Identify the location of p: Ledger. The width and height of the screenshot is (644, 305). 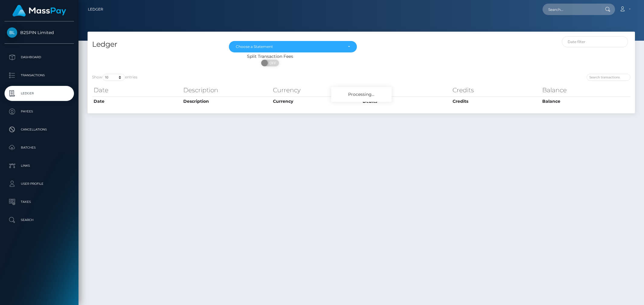
(39, 94).